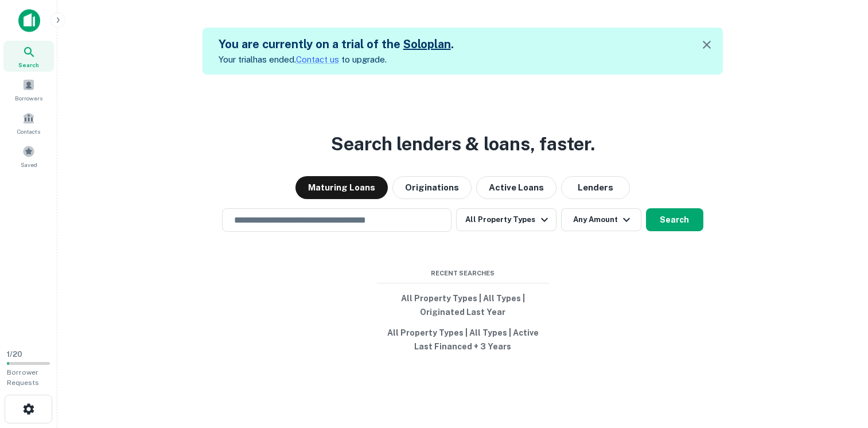 Image resolution: width=868 pixels, height=428 pixels. Describe the element at coordinates (29, 56) in the screenshot. I see `a: Search` at that location.